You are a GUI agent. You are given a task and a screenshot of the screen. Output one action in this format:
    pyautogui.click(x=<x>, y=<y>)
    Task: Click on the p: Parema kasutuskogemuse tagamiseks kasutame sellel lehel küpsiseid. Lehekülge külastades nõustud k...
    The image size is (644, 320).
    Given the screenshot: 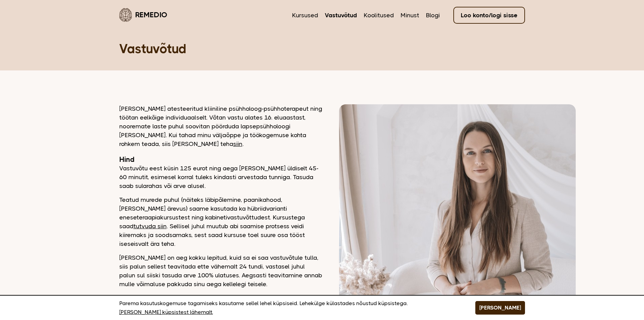 What is the action you would take?
    pyautogui.click(x=288, y=307)
    